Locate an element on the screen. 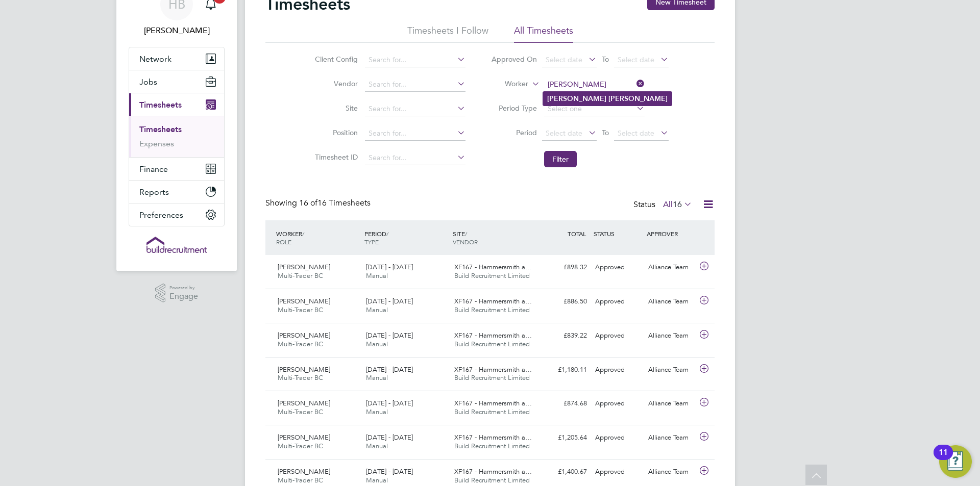 Image resolution: width=980 pixels, height=486 pixels. div: Status is located at coordinates (664, 205).